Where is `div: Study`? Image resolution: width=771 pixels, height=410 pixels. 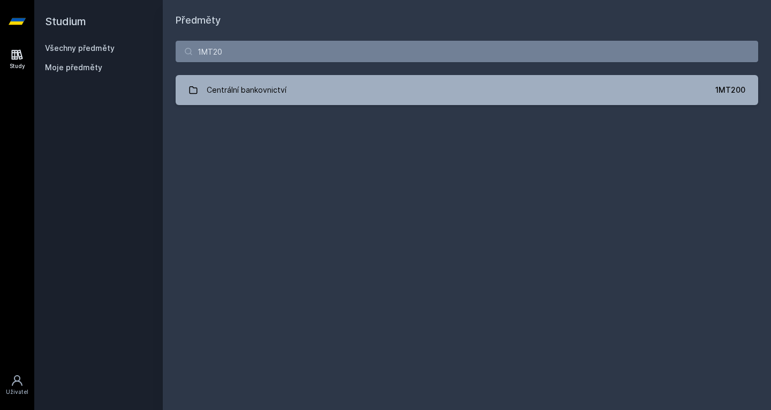 div: Study is located at coordinates (17, 66).